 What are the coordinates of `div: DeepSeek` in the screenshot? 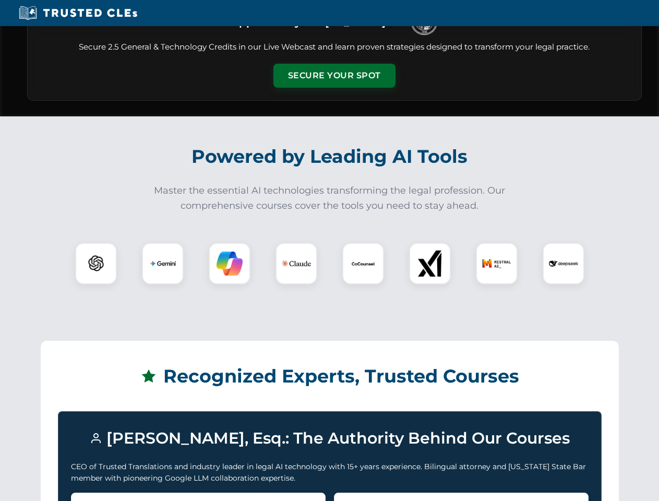 It's located at (564, 264).